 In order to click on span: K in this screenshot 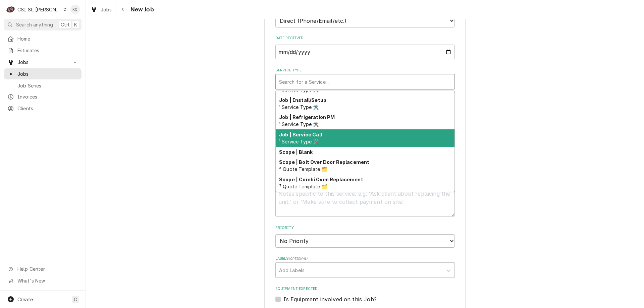, I will do `click(75, 24)`.